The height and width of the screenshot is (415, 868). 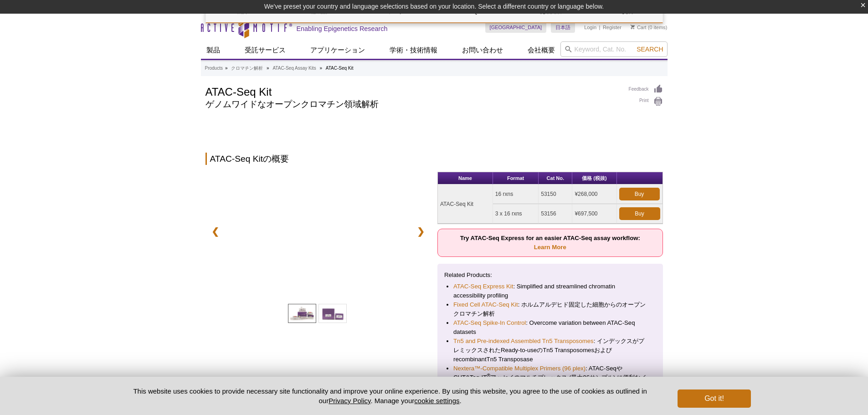 I want to click on th: 価格 (税抜), so click(x=595, y=178).